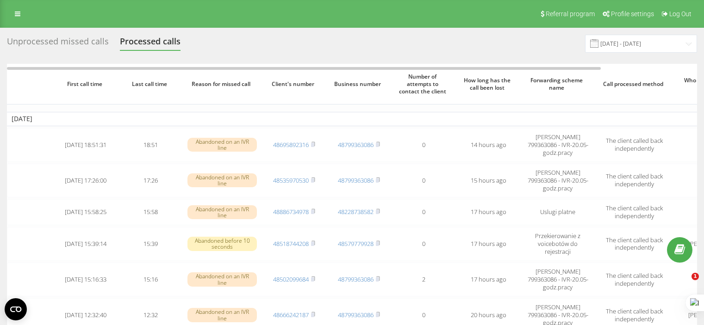 This screenshot has width=704, height=325. I want to click on td: 2, so click(423, 279).